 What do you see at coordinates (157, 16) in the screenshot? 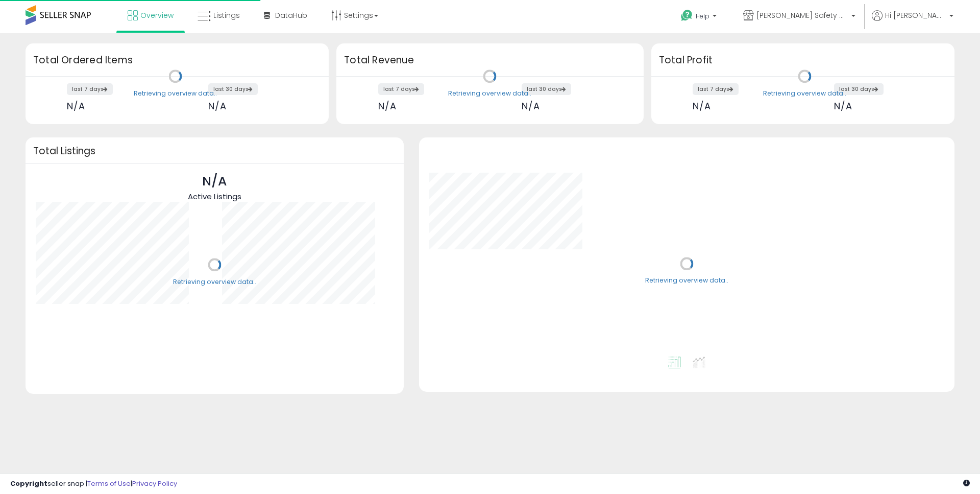
I see `span: Overview` at bounding box center [157, 16].